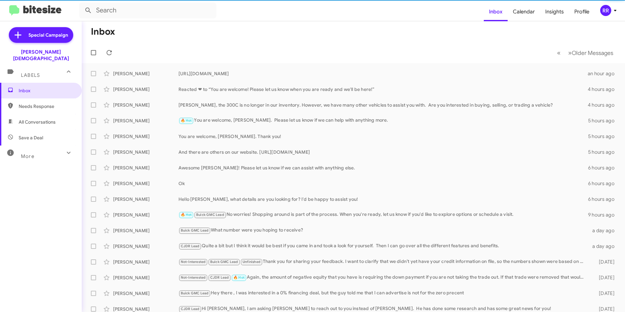  What do you see at coordinates (558, 53) in the screenshot?
I see `button: Previous` at bounding box center [558, 53].